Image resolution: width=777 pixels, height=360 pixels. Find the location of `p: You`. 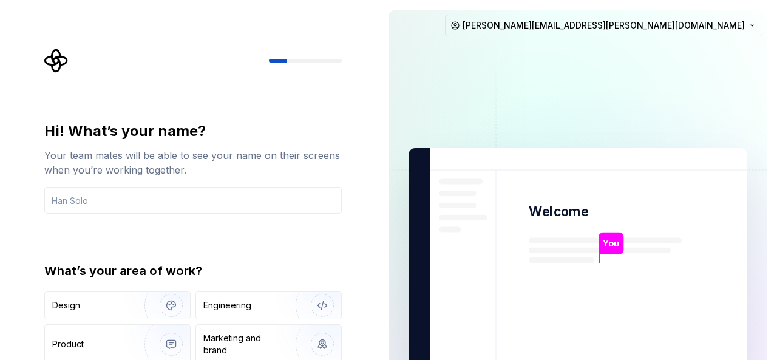

p: You is located at coordinates (611, 243).